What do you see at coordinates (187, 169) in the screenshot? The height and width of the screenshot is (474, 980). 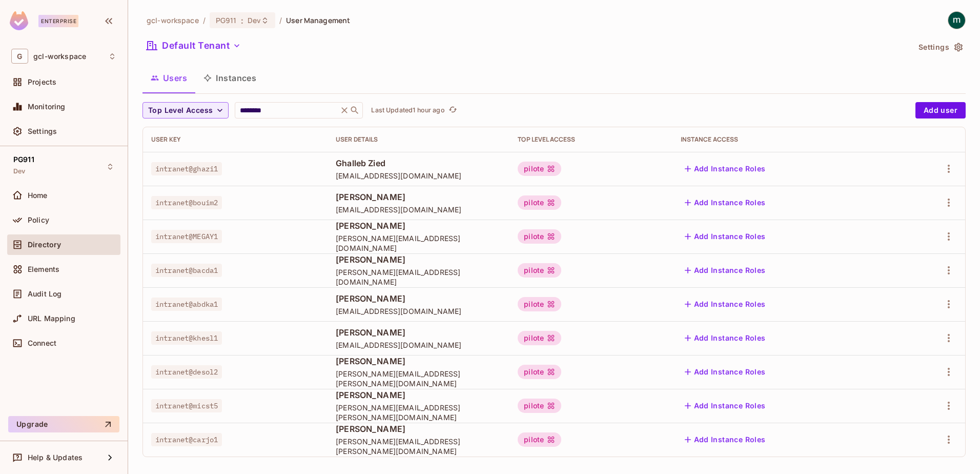 I see `span: intranet@ghazi1` at bounding box center [187, 169].